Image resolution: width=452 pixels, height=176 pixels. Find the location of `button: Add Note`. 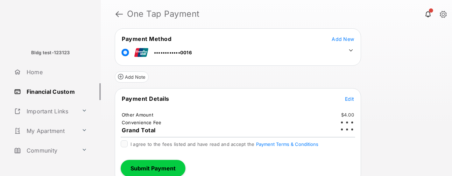

button: Add Note is located at coordinates (132, 77).